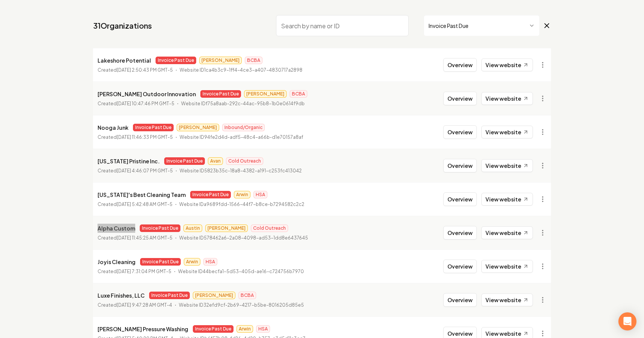 Image resolution: width=644 pixels, height=338 pixels. Describe the element at coordinates (124, 60) in the screenshot. I see `p: Lakeshore Potential` at that location.